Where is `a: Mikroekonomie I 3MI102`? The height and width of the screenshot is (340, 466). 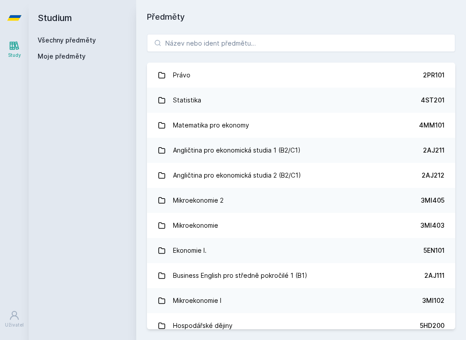
a: Mikroekonomie I 3MI102 is located at coordinates (301, 301).